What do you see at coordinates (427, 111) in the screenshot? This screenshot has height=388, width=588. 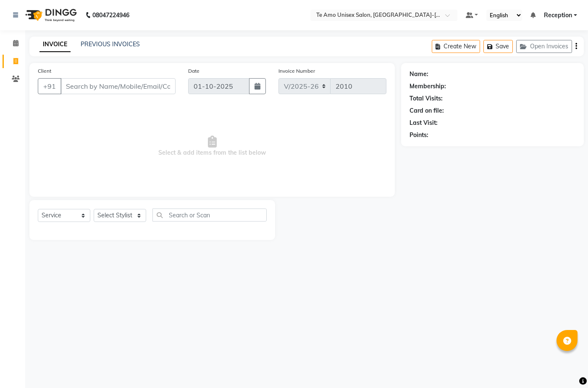 I see `div: Card on file:` at bounding box center [427, 111].